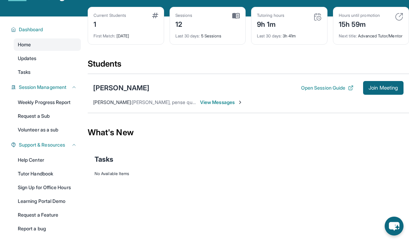  Describe the element at coordinates (249, 66) in the screenshot. I see `div: Students` at that location.